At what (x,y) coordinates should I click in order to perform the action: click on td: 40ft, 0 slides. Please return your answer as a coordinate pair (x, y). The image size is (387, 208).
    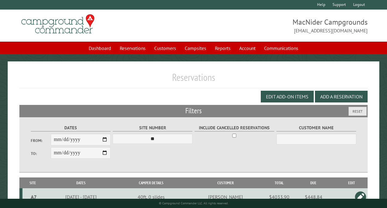
    Looking at the image, I should click on (151, 196).